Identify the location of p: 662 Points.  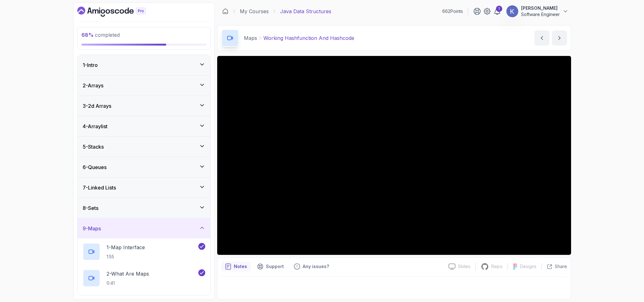
(453, 11).